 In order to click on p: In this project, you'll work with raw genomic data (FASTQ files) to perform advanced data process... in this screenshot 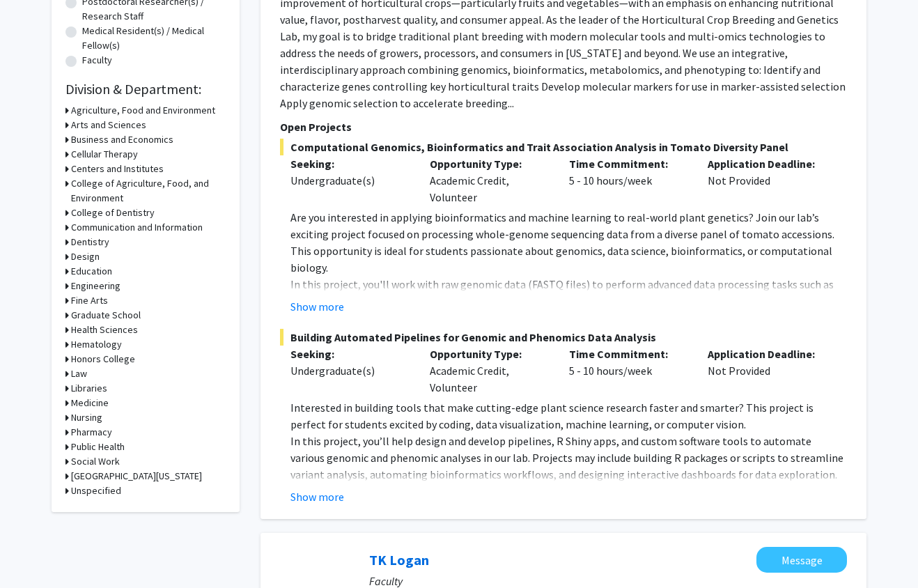, I will do `click(568, 318)`.